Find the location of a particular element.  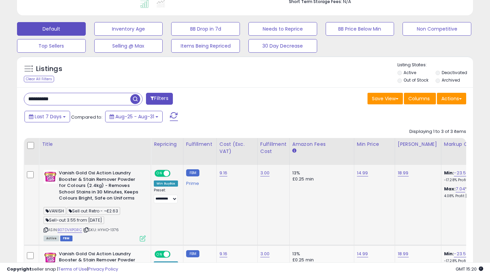

button: BB Drop in 7d is located at coordinates (206, 29).